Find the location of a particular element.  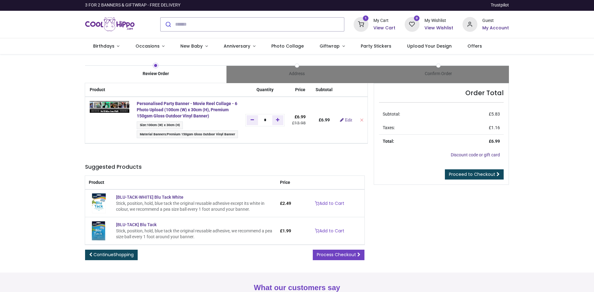

h6: View Cart is located at coordinates (384, 28).